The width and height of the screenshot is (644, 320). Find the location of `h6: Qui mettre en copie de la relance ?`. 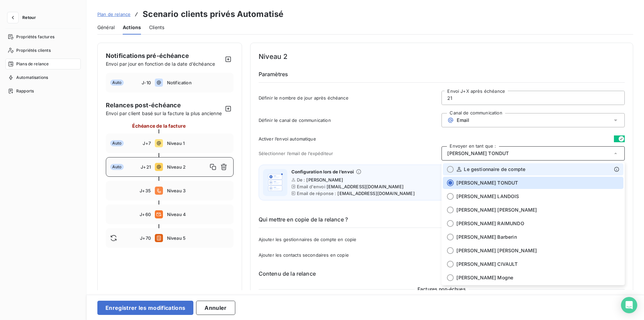

h6: Qui mettre en copie de la relance ? is located at coordinates (442, 221).